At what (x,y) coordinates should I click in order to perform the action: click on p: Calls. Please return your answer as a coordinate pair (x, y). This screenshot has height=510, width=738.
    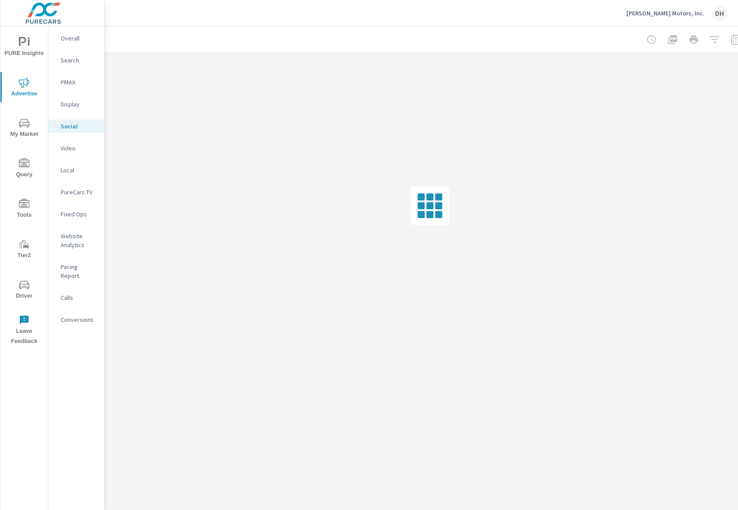
    Looking at the image, I should click on (79, 298).